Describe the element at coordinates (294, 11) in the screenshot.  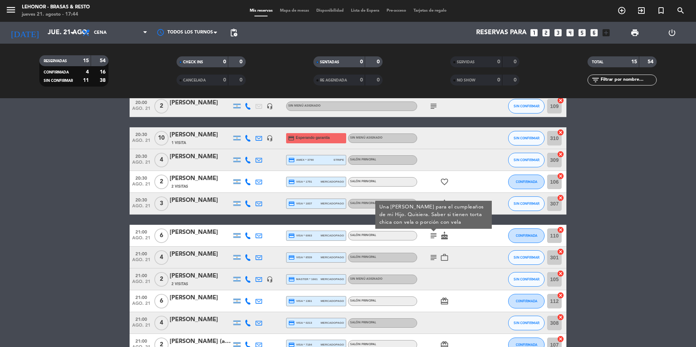
I see `span: Mapa de mesas` at that location.